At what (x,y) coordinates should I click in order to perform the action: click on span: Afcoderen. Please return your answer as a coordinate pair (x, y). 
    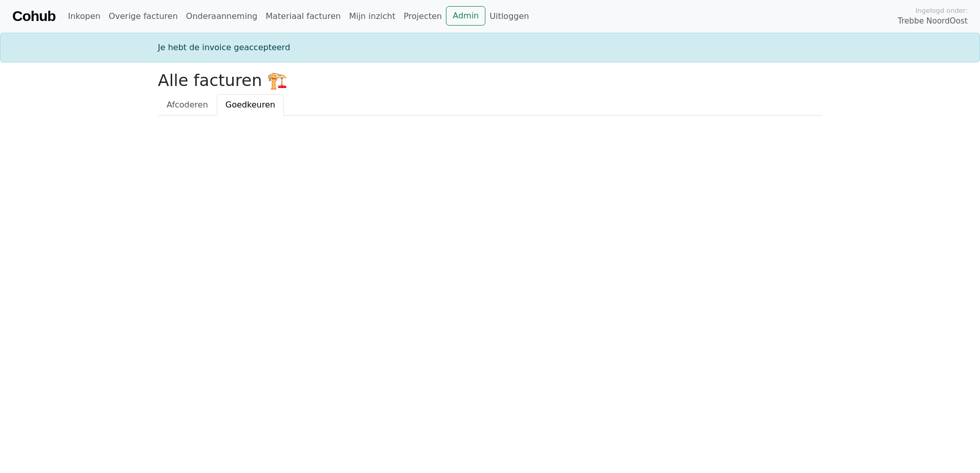
    Looking at the image, I should click on (187, 104).